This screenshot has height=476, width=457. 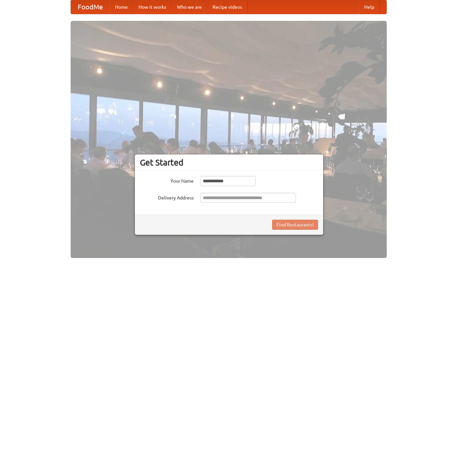 I want to click on a: How it works, so click(x=152, y=7).